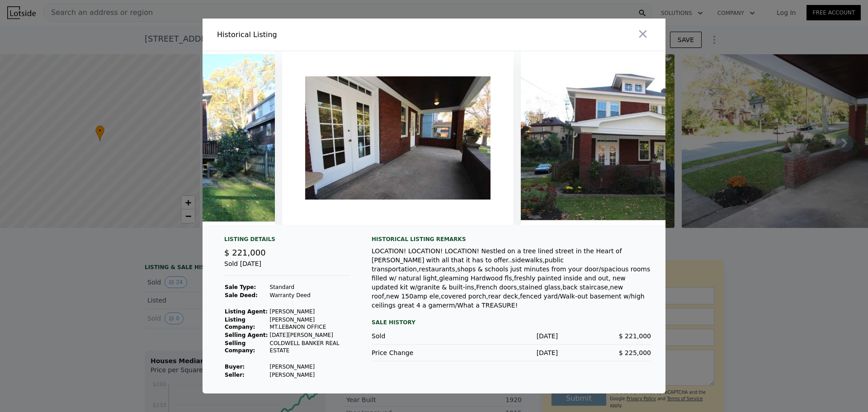  Describe the element at coordinates (287, 241) in the screenshot. I see `div: Listing Details` at that location.